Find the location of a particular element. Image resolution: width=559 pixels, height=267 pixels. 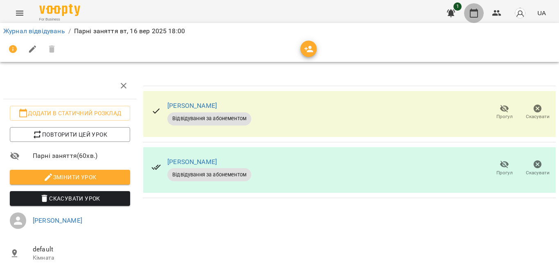

button: Скасувати Урок is located at coordinates (70, 198).